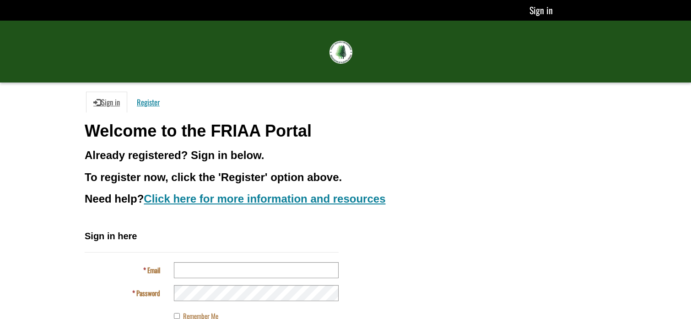  What do you see at coordinates (346, 131) in the screenshot?
I see `h1: Welcome to the FRIAA Portal` at bounding box center [346, 131].